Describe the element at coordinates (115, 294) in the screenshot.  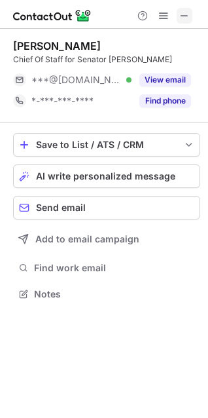
I see `span: Notes` at that location.